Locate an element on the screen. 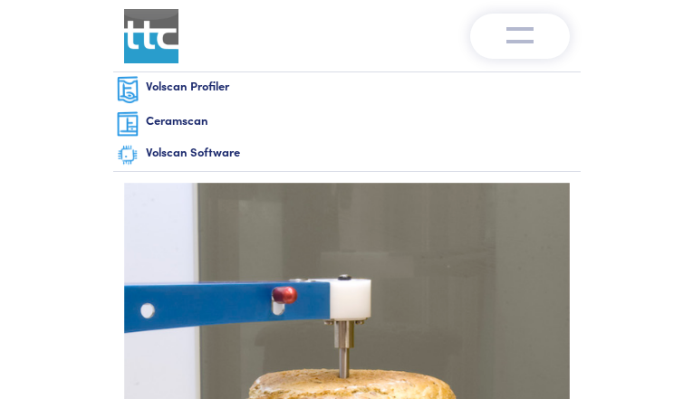 Image resolution: width=693 pixels, height=399 pixels. img: ttc_logo_1x1_v1.0.png is located at coordinates (151, 36).